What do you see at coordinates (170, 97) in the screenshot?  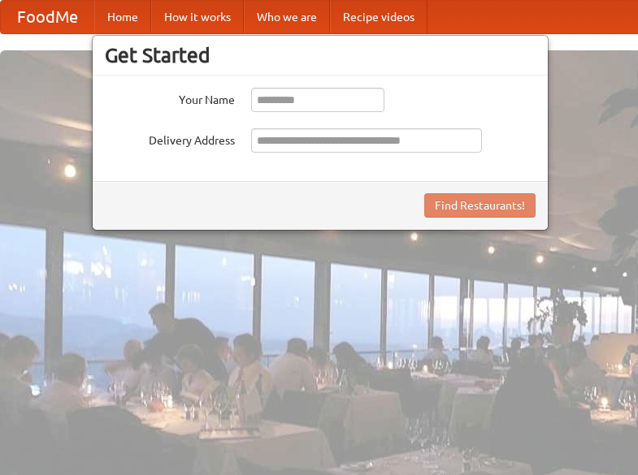 I see `label: Your Name` at bounding box center [170, 97].